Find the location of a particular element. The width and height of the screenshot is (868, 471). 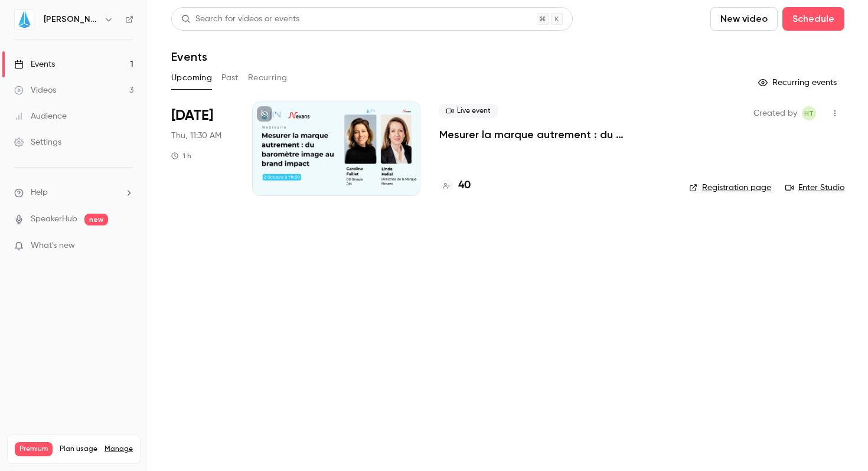

button: Past is located at coordinates (229, 78).